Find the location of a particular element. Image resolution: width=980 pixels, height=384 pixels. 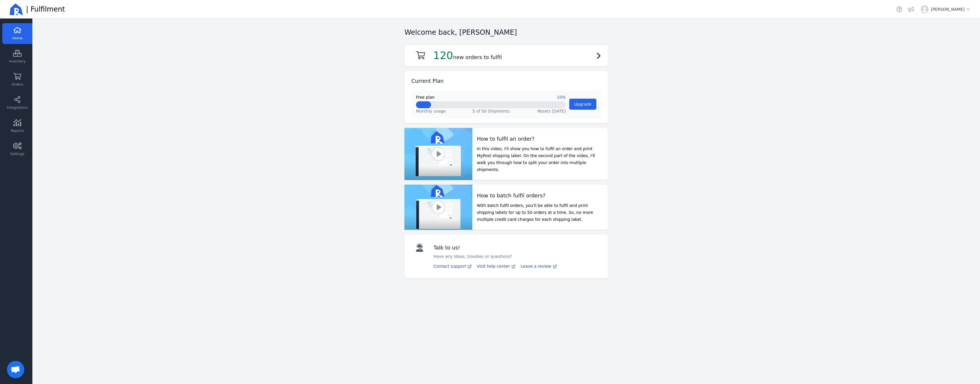

span: Orders is located at coordinates (17, 84).